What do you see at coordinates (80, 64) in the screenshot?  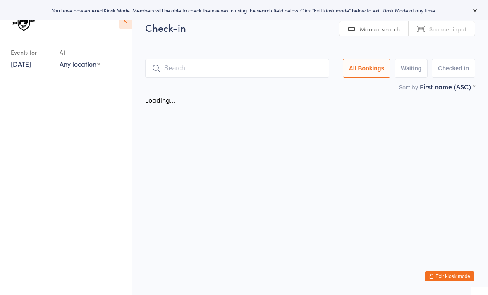 I see `div: Any location` at bounding box center [80, 64].